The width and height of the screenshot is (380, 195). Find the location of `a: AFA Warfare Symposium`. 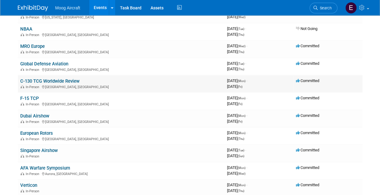

a: AFA Warfare Symposium is located at coordinates (45, 168).